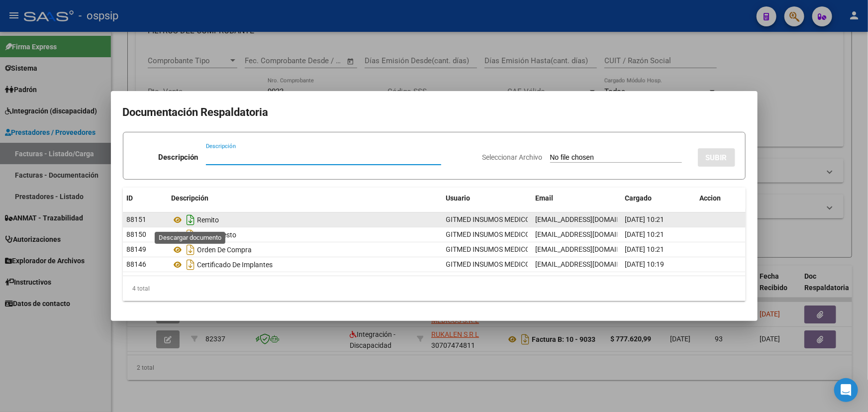 Image resolution: width=868 pixels, height=412 pixels. Describe the element at coordinates (545, 198) in the screenshot. I see `span: Email` at that location.